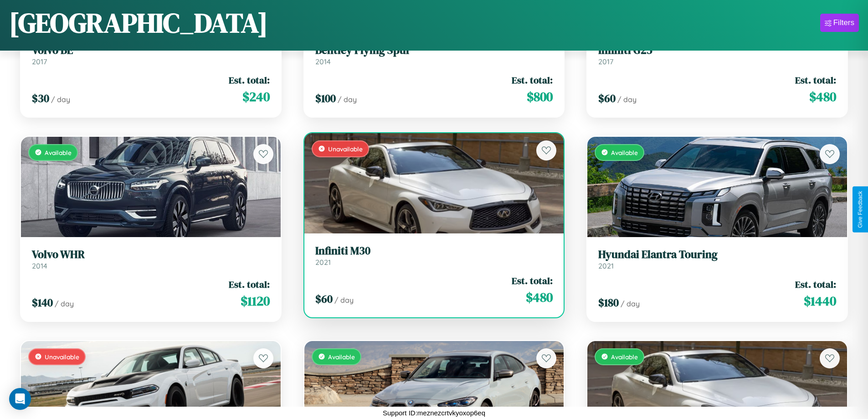 The width and height of the screenshot is (868, 419). Describe the element at coordinates (434, 54) in the screenshot. I see `a: Bentley Flying Spur2014` at that location.